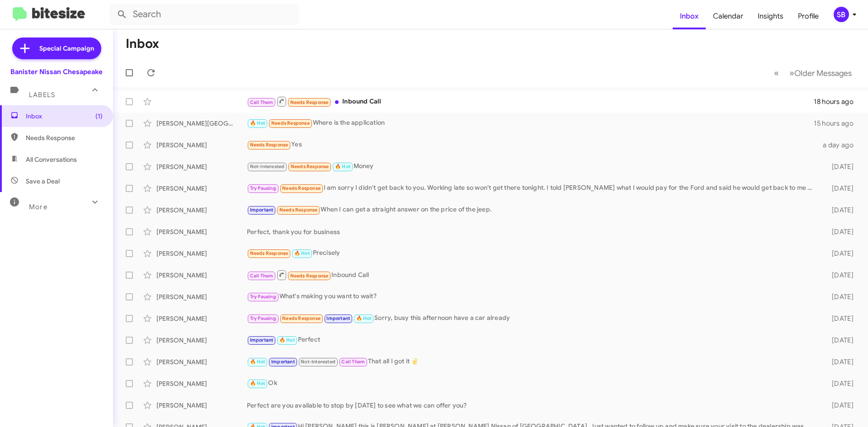 This screenshot has width=868, height=427. Describe the element at coordinates (51, 159) in the screenshot. I see `span: All Conversations` at that location.